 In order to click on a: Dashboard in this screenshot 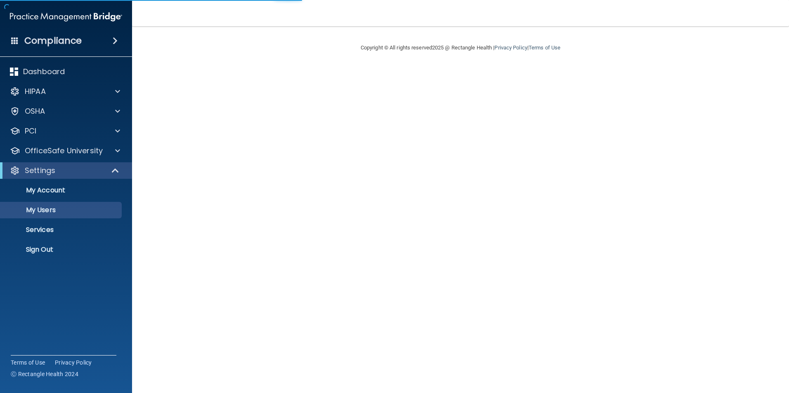, I will do `click(65, 72)`.